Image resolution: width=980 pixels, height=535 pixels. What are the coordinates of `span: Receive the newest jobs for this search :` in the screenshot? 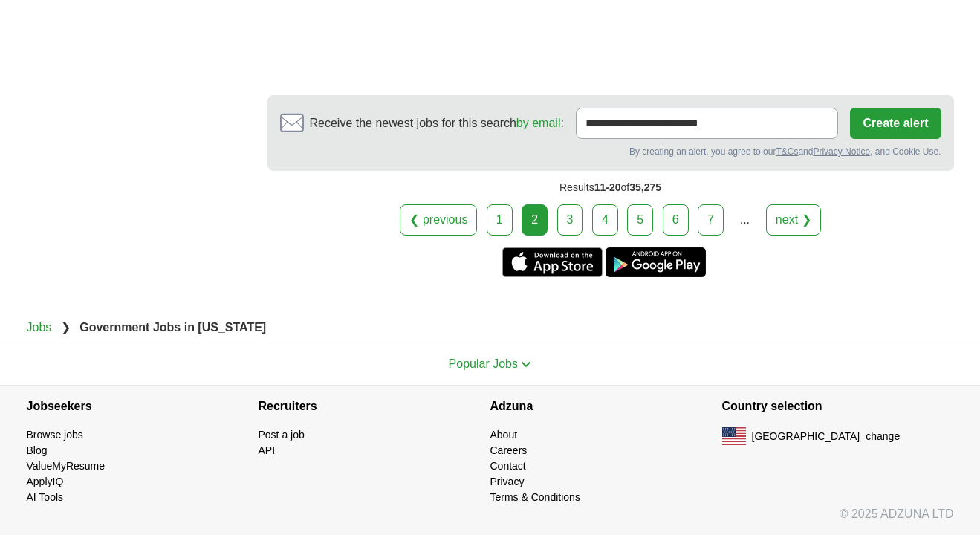 It's located at (437, 123).